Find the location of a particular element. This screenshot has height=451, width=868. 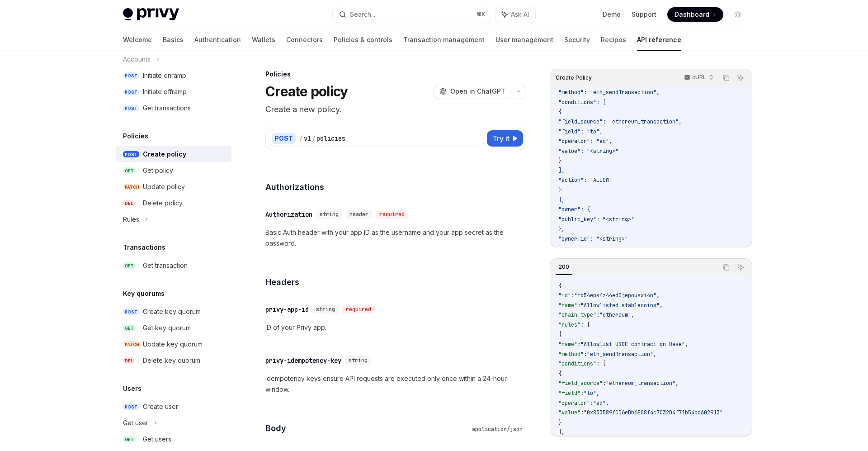

p: cURL is located at coordinates (699, 77).